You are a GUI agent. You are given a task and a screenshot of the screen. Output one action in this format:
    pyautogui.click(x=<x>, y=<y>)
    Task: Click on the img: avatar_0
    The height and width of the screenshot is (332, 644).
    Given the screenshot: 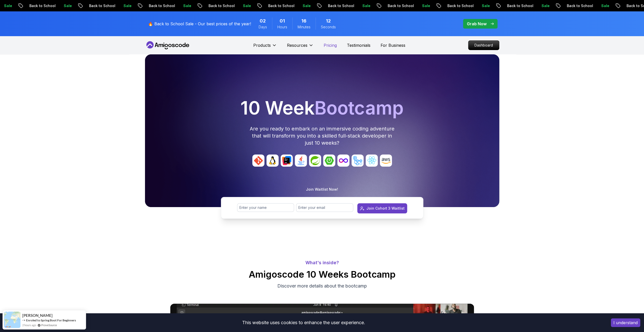 What is the action you would take?
    pyautogui.click(x=258, y=161)
    